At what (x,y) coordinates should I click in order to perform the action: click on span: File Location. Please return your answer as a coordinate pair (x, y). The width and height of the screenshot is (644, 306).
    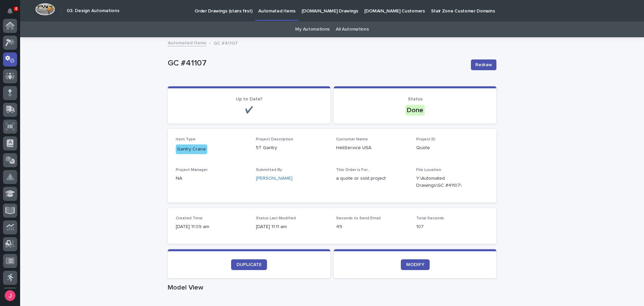
    Looking at the image, I should click on (429, 170).